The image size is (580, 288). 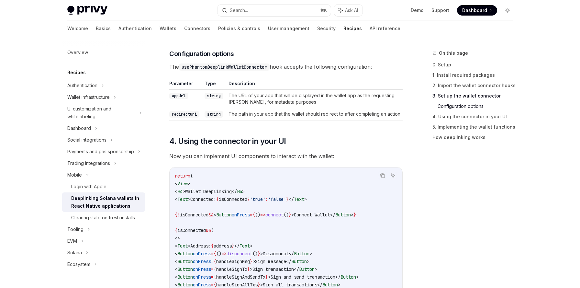 What do you see at coordinates (82, 86) in the screenshot?
I see `div: Authentication` at bounding box center [82, 86].